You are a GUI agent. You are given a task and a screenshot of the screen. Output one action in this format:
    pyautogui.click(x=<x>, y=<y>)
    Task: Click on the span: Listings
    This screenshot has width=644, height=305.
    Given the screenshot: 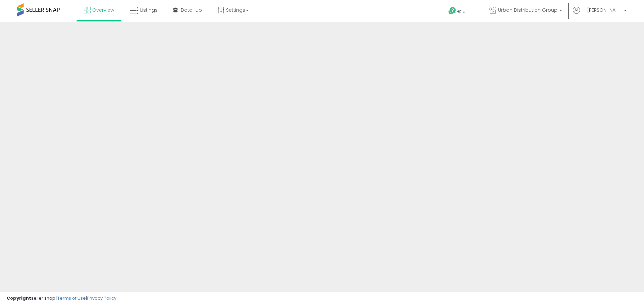 What is the action you would take?
    pyautogui.click(x=149, y=10)
    